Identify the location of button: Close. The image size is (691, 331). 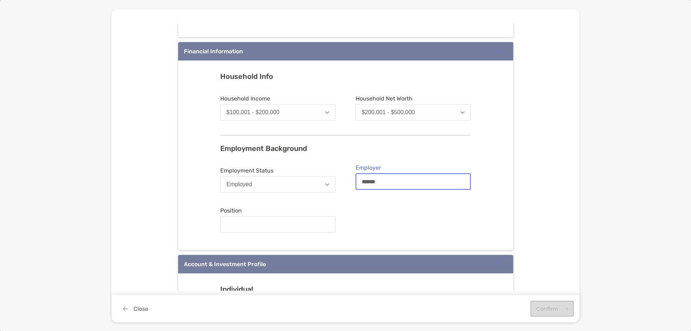
(135, 308).